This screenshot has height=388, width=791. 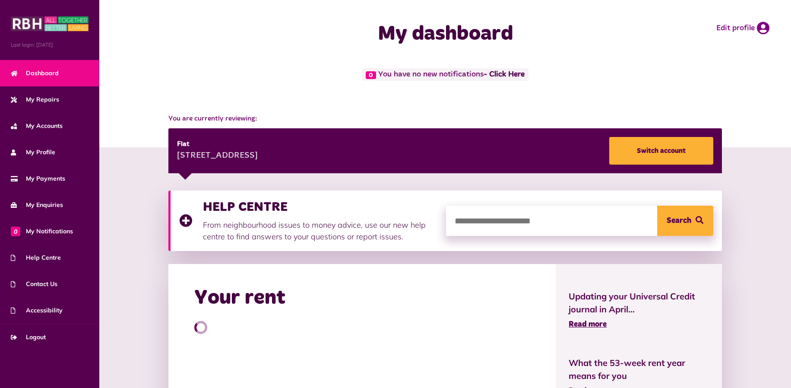 What do you see at coordinates (679, 221) in the screenshot?
I see `span: Search` at bounding box center [679, 221].